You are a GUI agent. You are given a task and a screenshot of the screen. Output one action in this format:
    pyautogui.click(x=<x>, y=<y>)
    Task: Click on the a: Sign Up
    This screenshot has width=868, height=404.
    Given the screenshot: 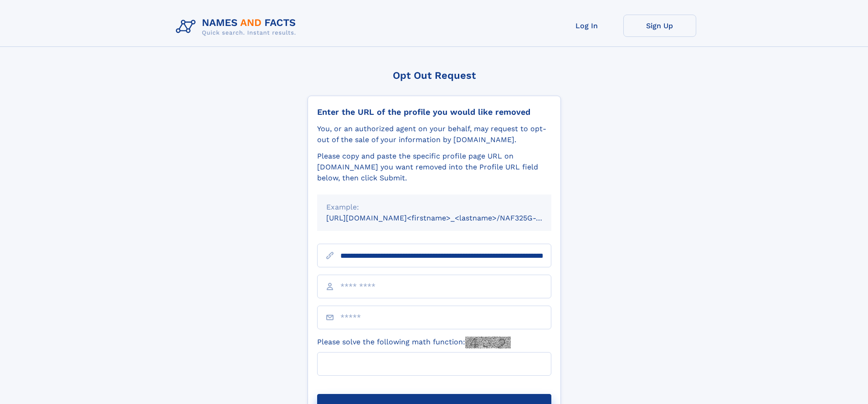 What is the action you would take?
    pyautogui.click(x=660, y=25)
    